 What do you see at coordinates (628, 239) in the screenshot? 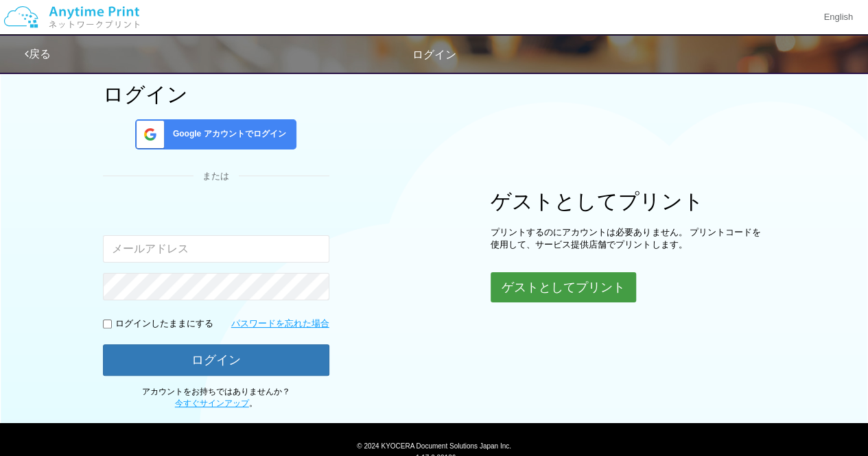
I see `p: プリントするのにアカウントは必要ありません。 プリントコードを使用して、サービス提供店舗でプリントします。` at bounding box center [628, 239].